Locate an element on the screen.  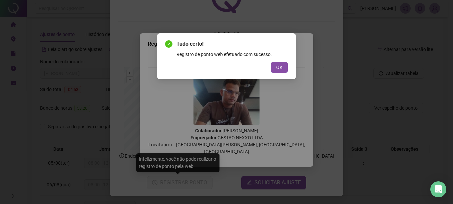
span: check-circle is located at coordinates (169, 44).